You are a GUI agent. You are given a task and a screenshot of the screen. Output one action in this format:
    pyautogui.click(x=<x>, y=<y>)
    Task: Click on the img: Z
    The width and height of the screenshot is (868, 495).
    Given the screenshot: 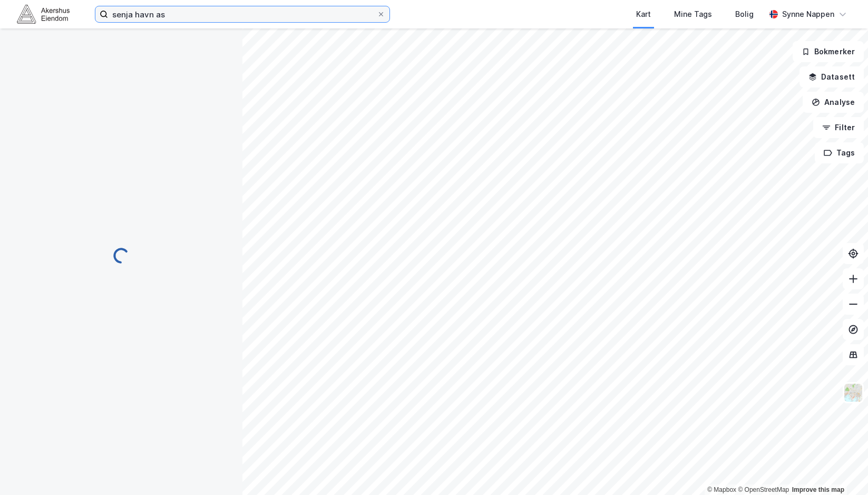 What is the action you would take?
    pyautogui.click(x=853, y=393)
    